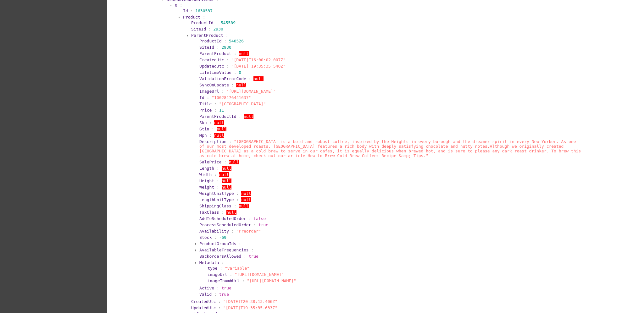 The image size is (644, 313). What do you see at coordinates (207, 288) in the screenshot?
I see `span: Active` at bounding box center [207, 288].